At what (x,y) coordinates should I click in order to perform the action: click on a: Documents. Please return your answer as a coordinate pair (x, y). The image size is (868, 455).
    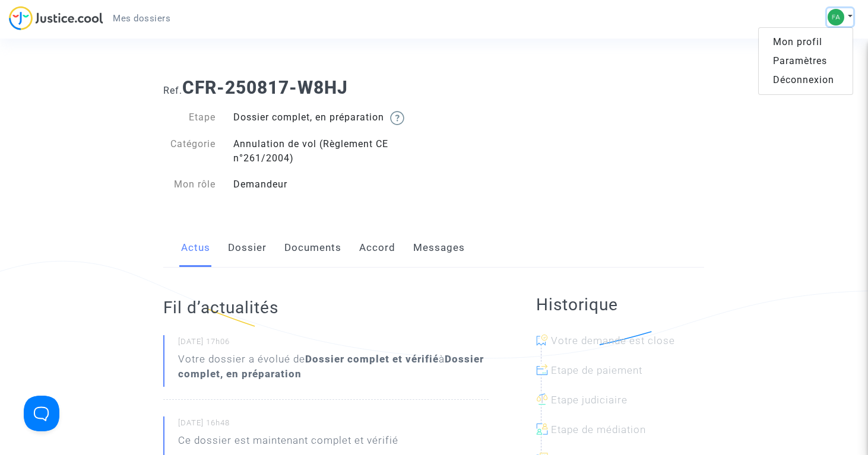
    Looking at the image, I should click on (313, 248).